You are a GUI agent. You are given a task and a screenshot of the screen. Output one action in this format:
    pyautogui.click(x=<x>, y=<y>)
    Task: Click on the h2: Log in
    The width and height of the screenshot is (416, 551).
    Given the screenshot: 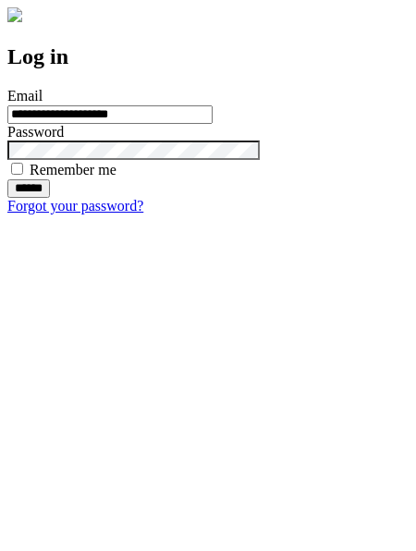 What is the action you would take?
    pyautogui.click(x=208, y=56)
    